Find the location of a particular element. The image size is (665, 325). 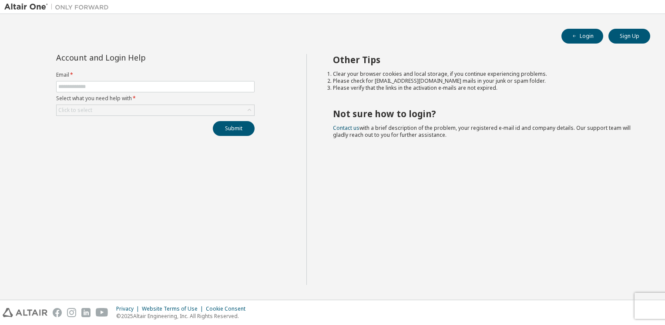

img: linkedin.svg is located at coordinates (86, 312).